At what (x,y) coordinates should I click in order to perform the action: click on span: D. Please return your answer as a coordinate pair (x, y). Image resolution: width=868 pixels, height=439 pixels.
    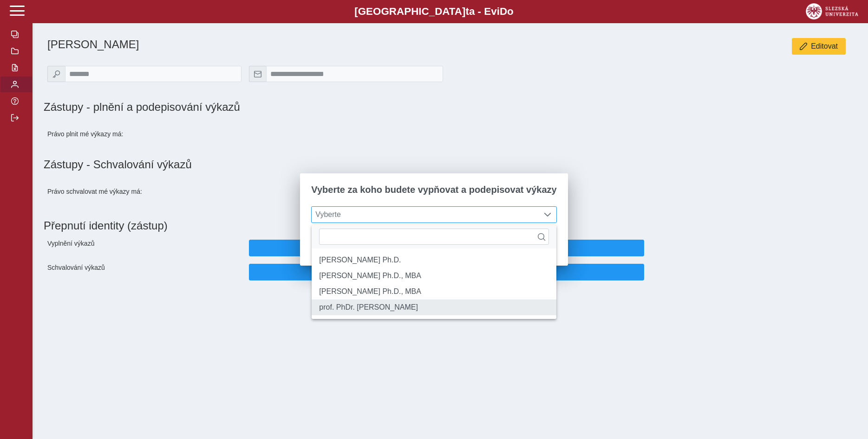
    Looking at the image, I should click on (504, 11).